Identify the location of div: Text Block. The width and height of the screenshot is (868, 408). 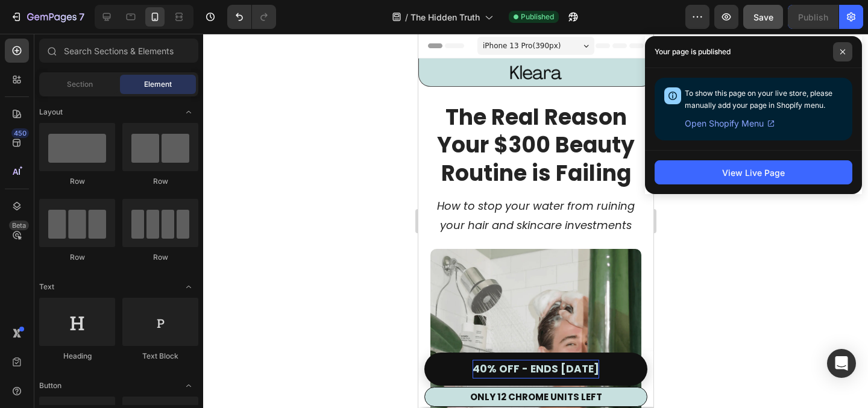
(160, 356).